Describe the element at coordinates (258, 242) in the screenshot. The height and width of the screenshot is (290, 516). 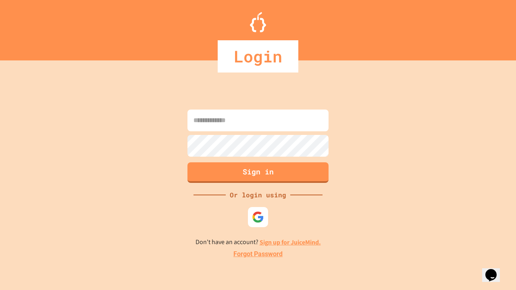
I see `p: Don't have an account?` at that location.